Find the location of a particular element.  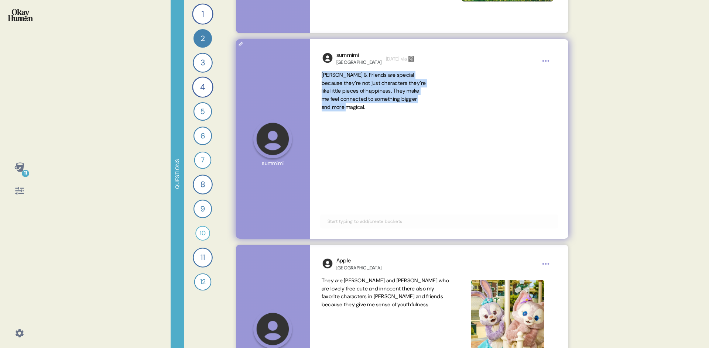

div: 7 is located at coordinates (203, 160).